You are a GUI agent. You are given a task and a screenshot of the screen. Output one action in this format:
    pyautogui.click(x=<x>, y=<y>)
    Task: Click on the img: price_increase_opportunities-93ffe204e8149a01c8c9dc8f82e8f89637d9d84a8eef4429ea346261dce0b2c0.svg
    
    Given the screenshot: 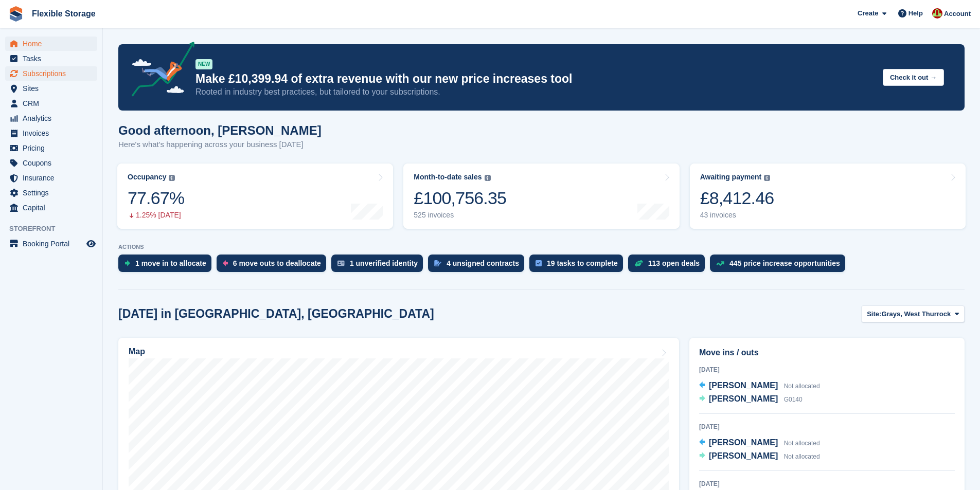 What is the action you would take?
    pyautogui.click(x=720, y=263)
    